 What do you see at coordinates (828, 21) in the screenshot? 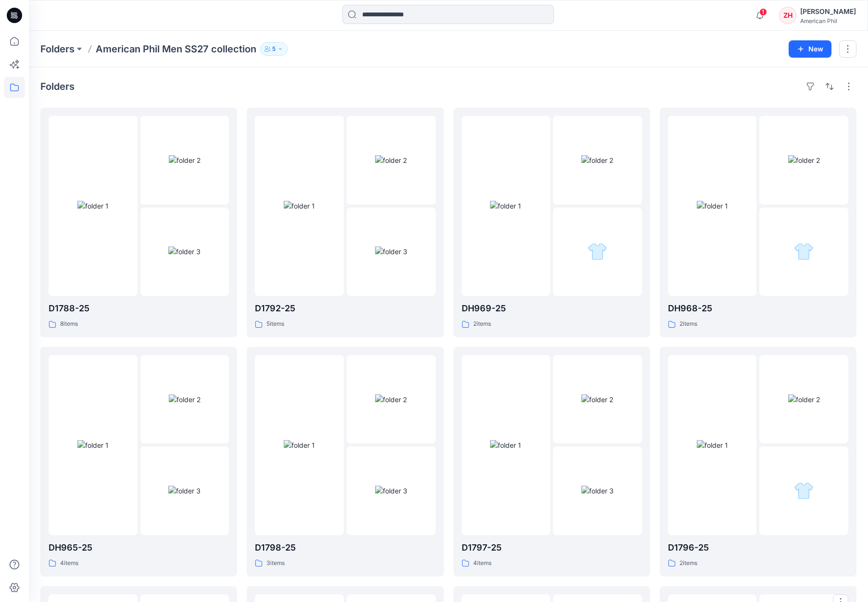
I see `div: American Phil` at bounding box center [828, 21].